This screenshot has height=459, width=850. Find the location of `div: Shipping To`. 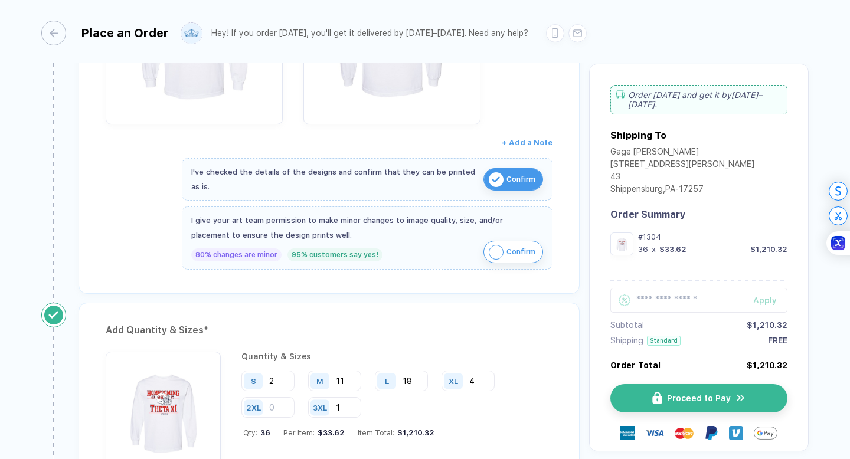

div: Shipping To is located at coordinates (638, 135).